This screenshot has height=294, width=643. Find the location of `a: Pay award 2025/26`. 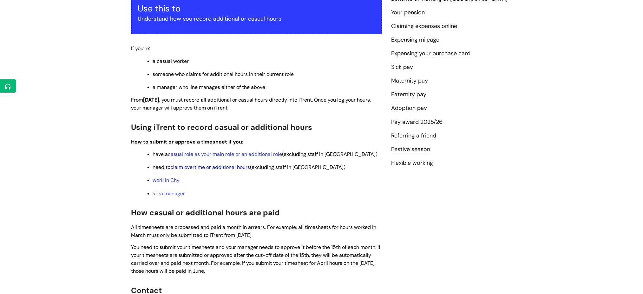

a: Pay award 2025/26 is located at coordinates (417, 122).